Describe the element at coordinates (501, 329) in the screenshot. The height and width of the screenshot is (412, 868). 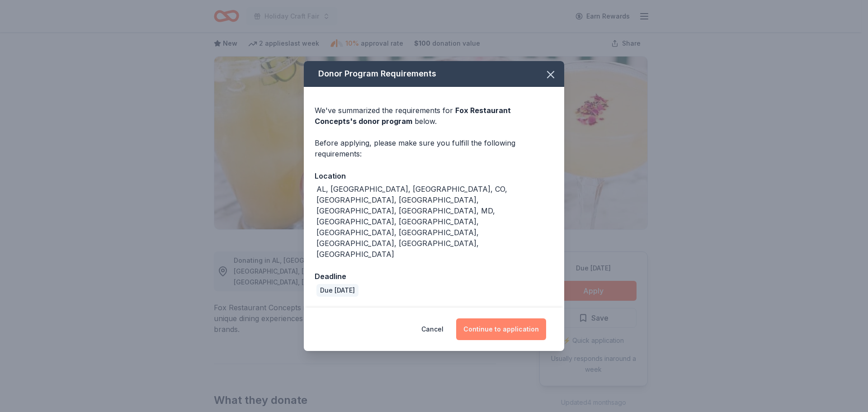
I see `button: Continue to application` at that location.